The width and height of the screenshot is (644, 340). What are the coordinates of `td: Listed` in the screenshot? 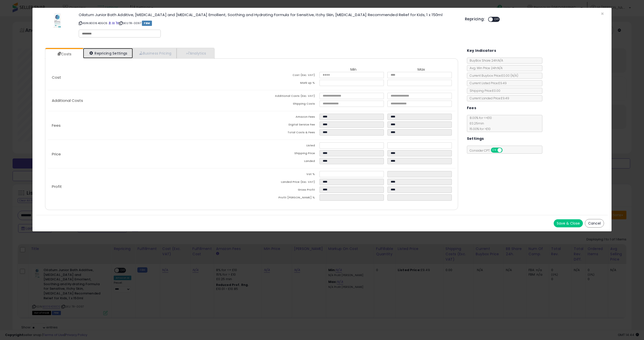 It's located at (286, 146).